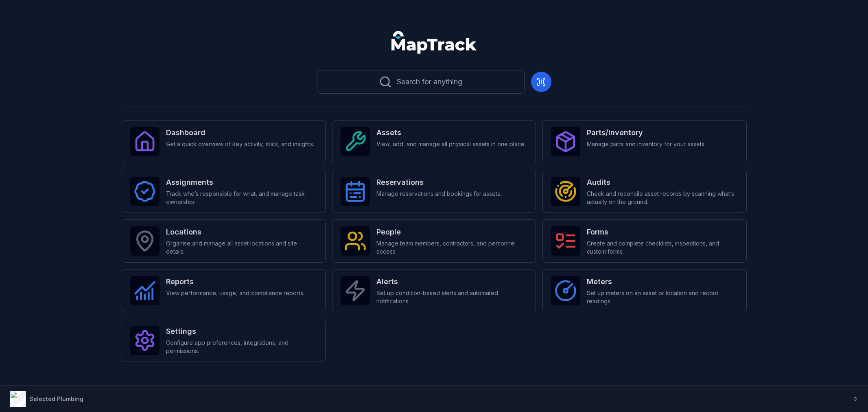 This screenshot has width=868, height=412. What do you see at coordinates (242, 198) in the screenshot?
I see `span: Track who’s responsible for what, and manage task ownership.` at bounding box center [242, 198].